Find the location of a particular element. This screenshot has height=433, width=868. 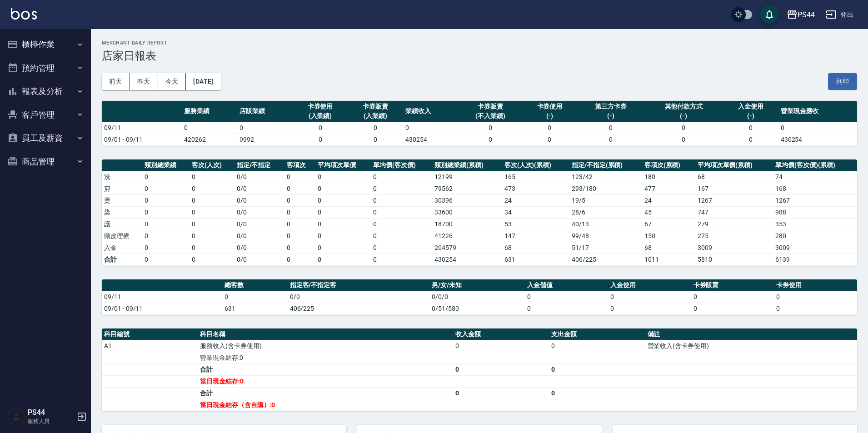

th: 類別總業績 is located at coordinates (166, 166).